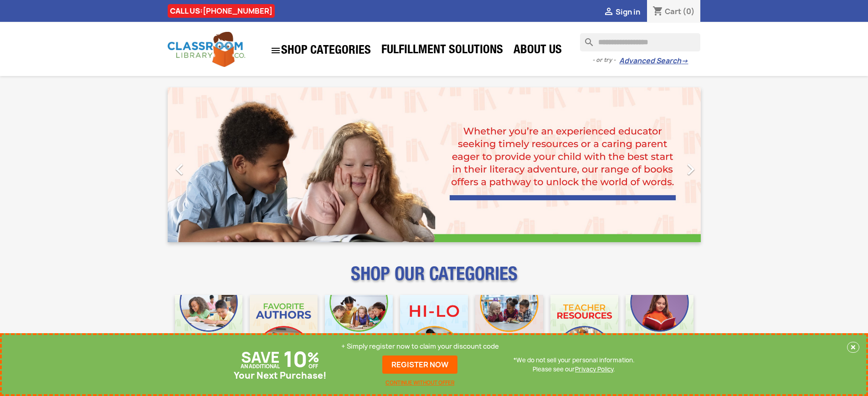 This screenshot has width=868, height=396. What do you see at coordinates (622, 12) in the screenshot?
I see `a:  Sign in` at bounding box center [622, 12].